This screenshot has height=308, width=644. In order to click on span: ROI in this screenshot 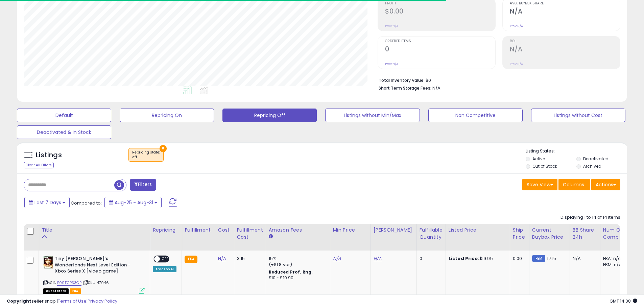, I will do `click(565, 41)`.